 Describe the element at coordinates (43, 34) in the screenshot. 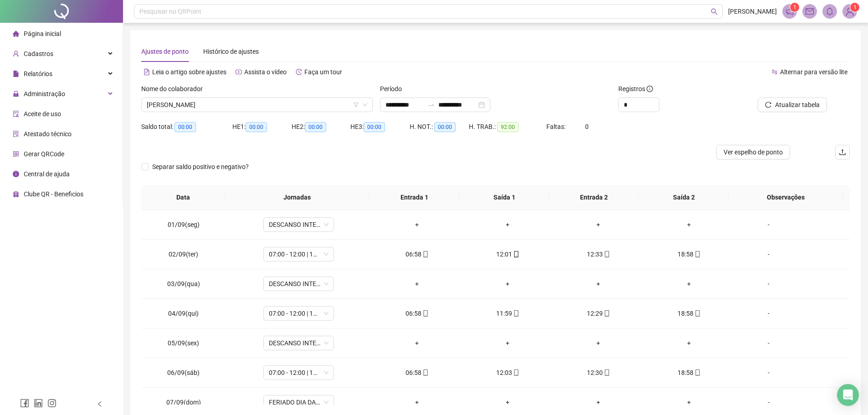

I see `span: Página inicial` at that location.